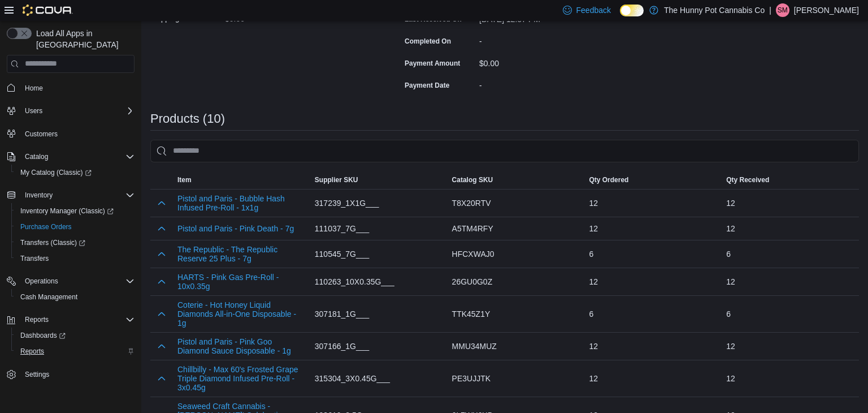 This screenshot has width=868, height=413. I want to click on button: Purchase Orders, so click(75, 227).